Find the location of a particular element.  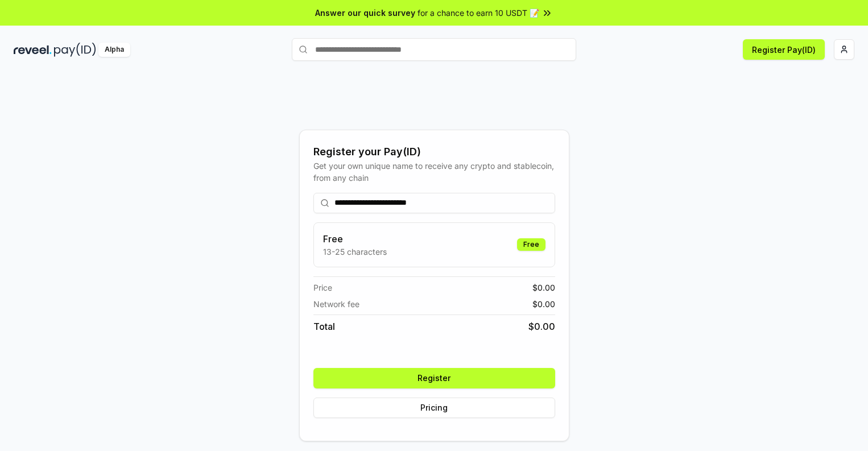

div: Get your own unique name to receive any crypto and stablecoin, from any chain is located at coordinates (434, 172).